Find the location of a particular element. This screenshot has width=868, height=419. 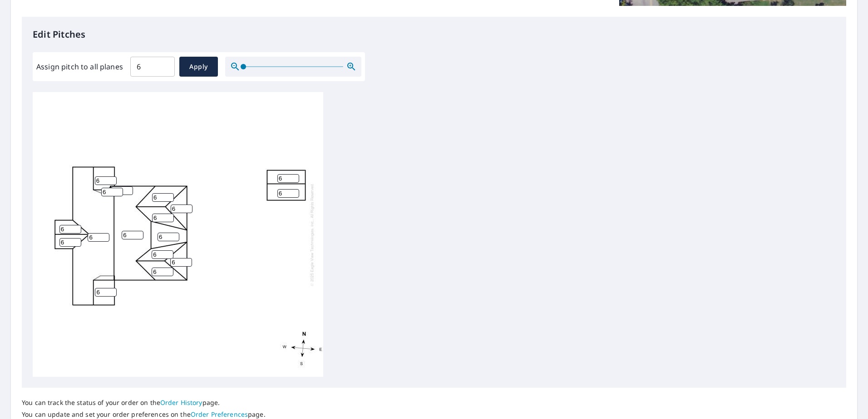

p: You can track the status of your order on the page. is located at coordinates (143, 403).